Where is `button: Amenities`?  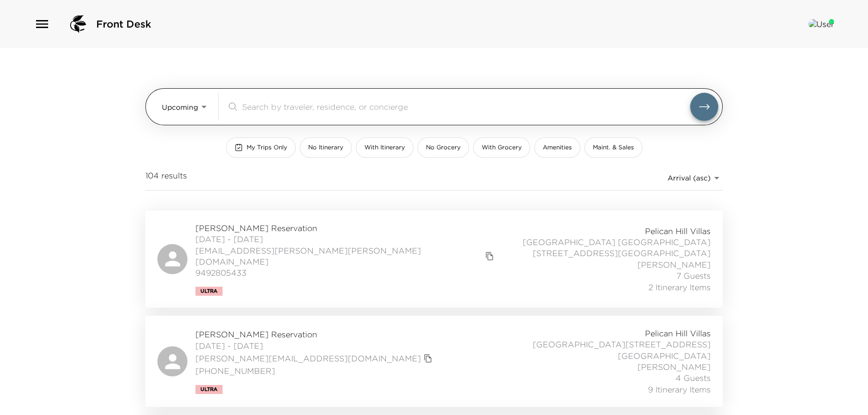
button: Amenities is located at coordinates (558, 147).